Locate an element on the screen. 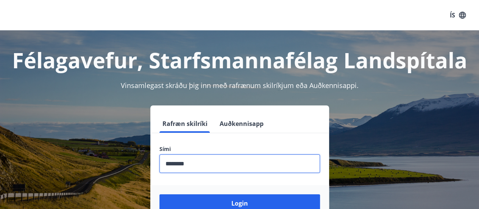 This screenshot has height=209, width=479. h1: Félagavefur, Starfsmannafélag Landspítala is located at coordinates (239, 60).